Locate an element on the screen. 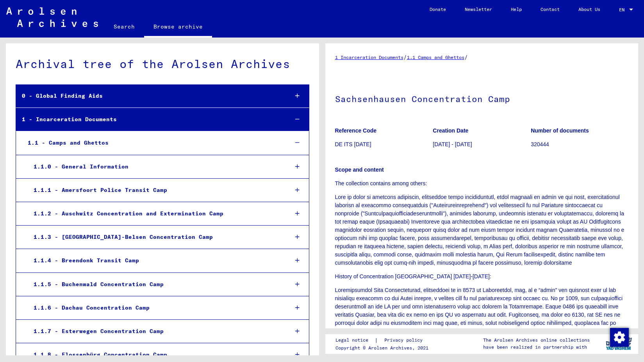 The width and height of the screenshot is (644, 362). h1: Sachsenhausen Concentration Camp is located at coordinates (482, 98).